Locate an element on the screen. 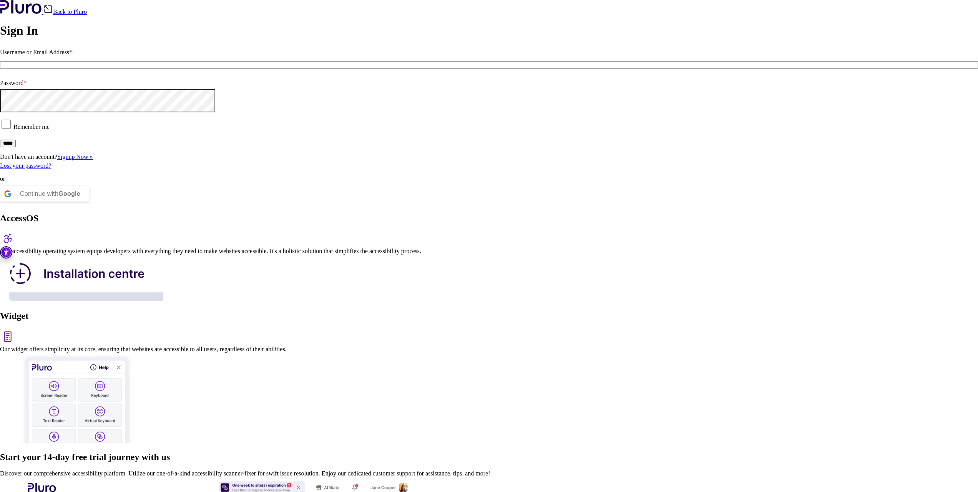 The width and height of the screenshot is (978, 492). img: Back icon is located at coordinates (48, 9).